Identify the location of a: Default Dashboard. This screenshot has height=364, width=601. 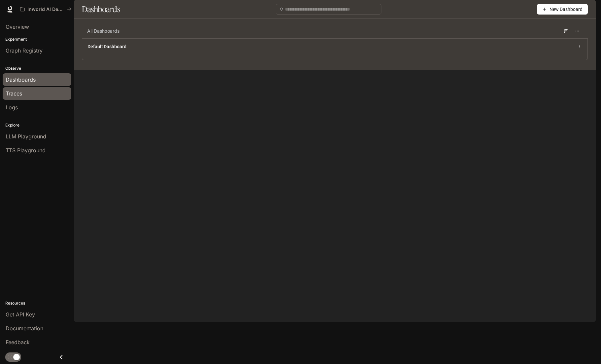
(107, 46).